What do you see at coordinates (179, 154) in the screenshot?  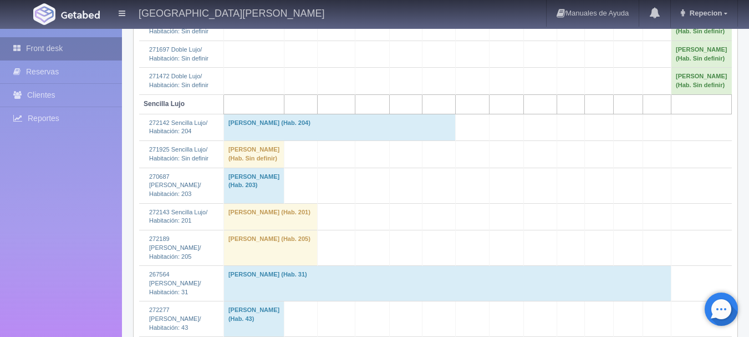 I see `a: 271925 Sencilla Lujo/Habitación: Sin definir` at bounding box center [179, 154].